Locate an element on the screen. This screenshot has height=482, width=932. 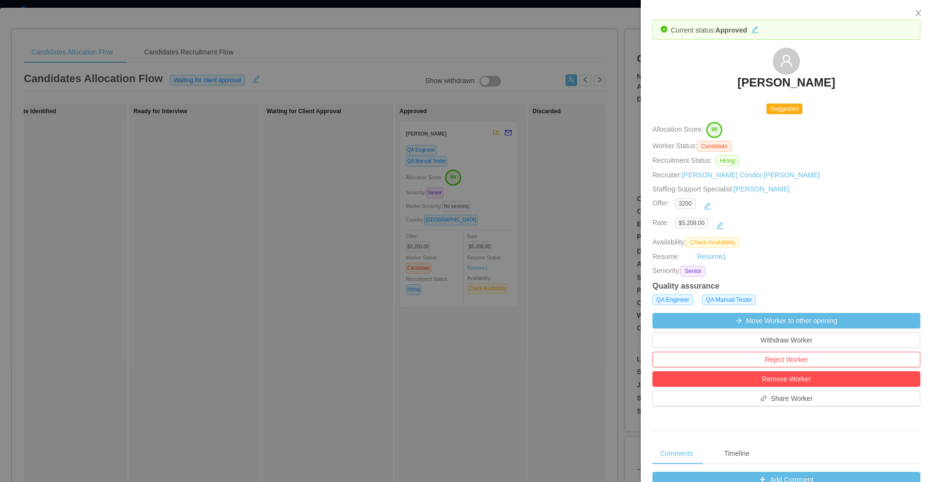
i: icon: close is located at coordinates (918, 13).